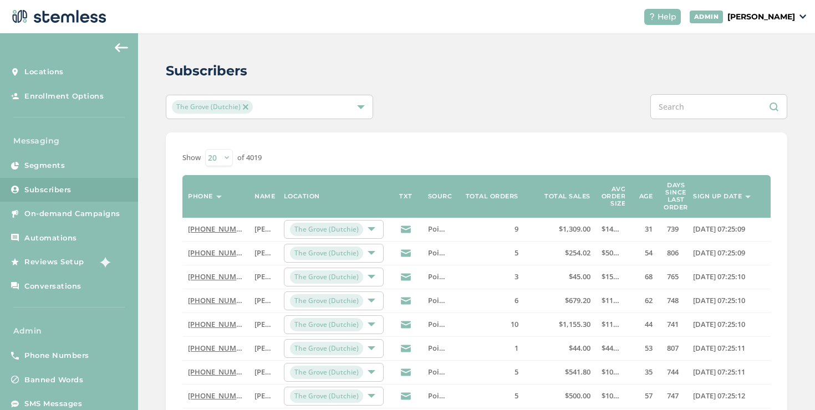 Image resolution: width=815 pixels, height=410 pixels. Describe the element at coordinates (560, 396) in the screenshot. I see `label: $500.00` at that location.